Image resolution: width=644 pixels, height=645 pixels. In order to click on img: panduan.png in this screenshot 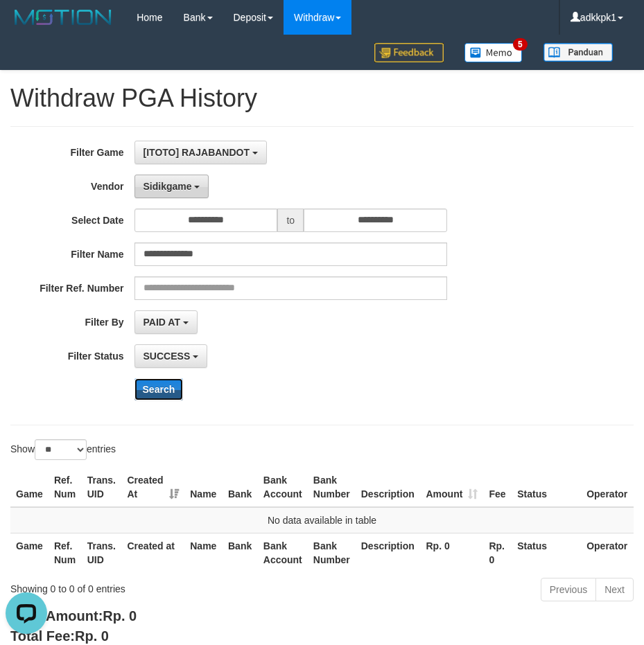, I will do `click(578, 52)`.